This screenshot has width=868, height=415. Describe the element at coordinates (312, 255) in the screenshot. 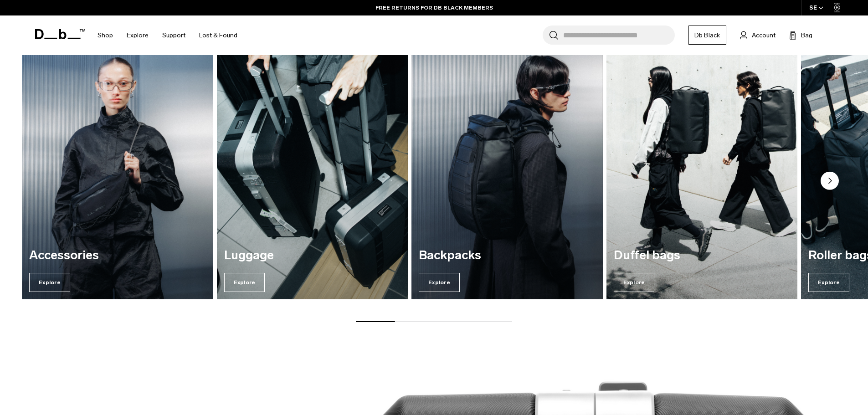

I see `h3: Luggage` at that location.